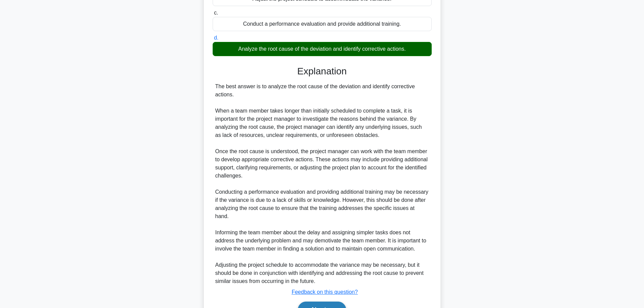 The height and width of the screenshot is (308, 644). I want to click on div: The best answer is to analyze the root cause of the deviation and identify corrective actions. Wh..., so click(322, 184).